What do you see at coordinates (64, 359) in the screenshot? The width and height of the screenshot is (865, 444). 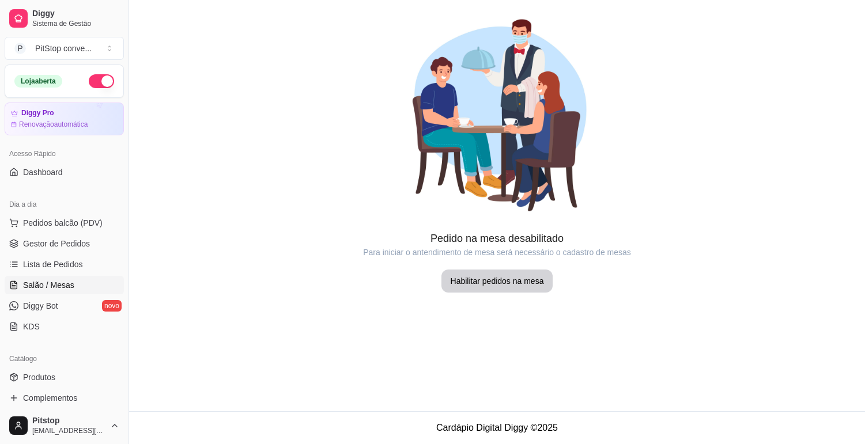 I see `div: Catálogo` at bounding box center [64, 359].